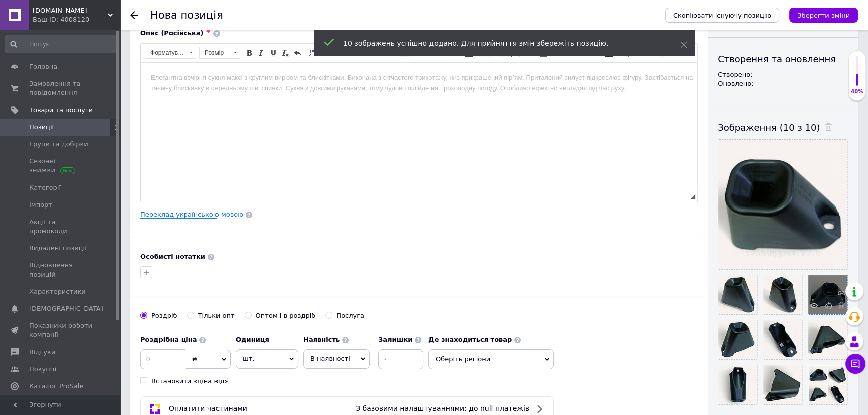 The image size is (868, 415). What do you see at coordinates (56, 387) in the screenshot?
I see `span: Каталог ProSale` at bounding box center [56, 387].